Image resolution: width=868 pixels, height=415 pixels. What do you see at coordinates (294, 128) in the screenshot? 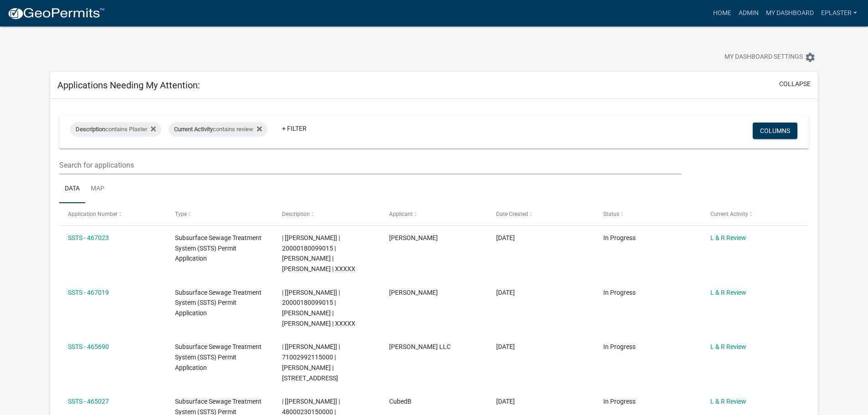
I see `a: + Filter` at bounding box center [294, 128].